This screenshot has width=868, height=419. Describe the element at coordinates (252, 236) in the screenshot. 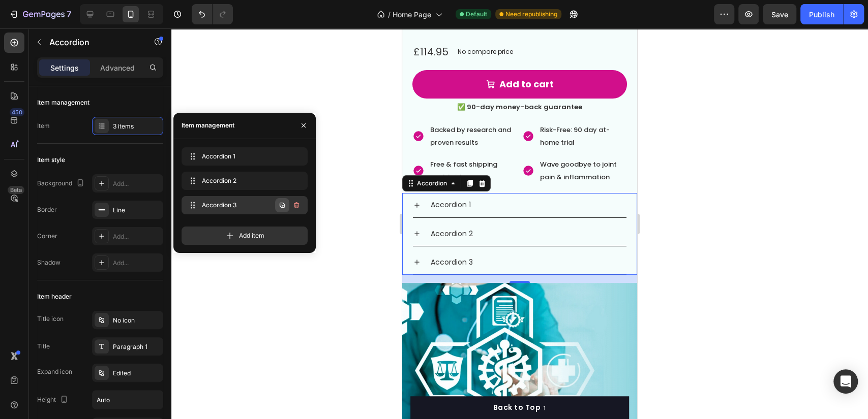

I see `span: Add item` at that location.